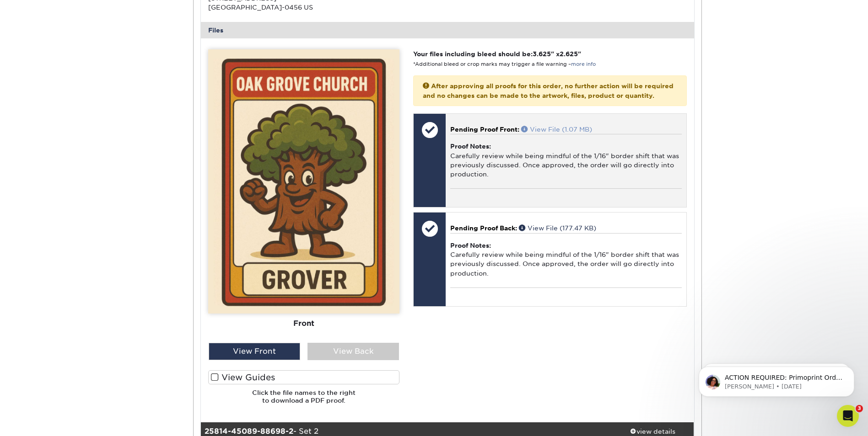  I want to click on div: Files, so click(448, 30).